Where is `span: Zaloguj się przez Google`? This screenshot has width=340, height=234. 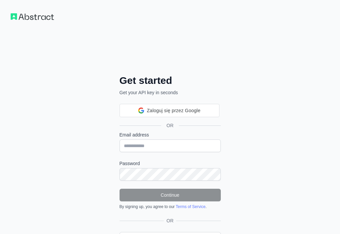 span: Zaloguj się przez Google is located at coordinates (173, 110).